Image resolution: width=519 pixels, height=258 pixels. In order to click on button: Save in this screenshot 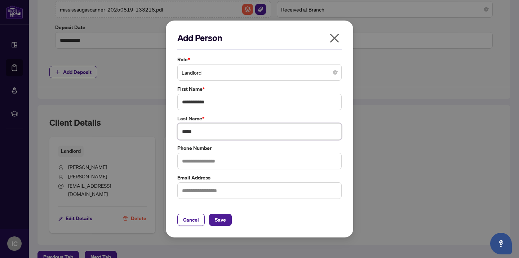, I will do `click(220, 220)`.